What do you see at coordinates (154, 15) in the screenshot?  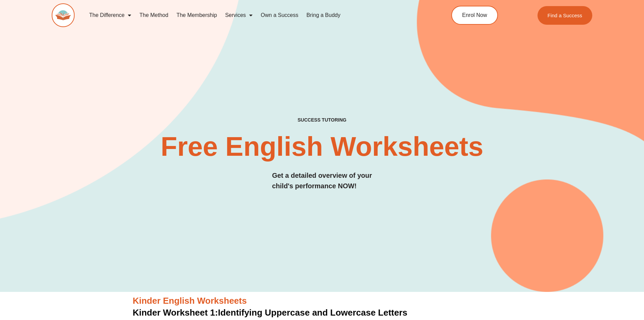 I see `a: The Method` at bounding box center [154, 15].